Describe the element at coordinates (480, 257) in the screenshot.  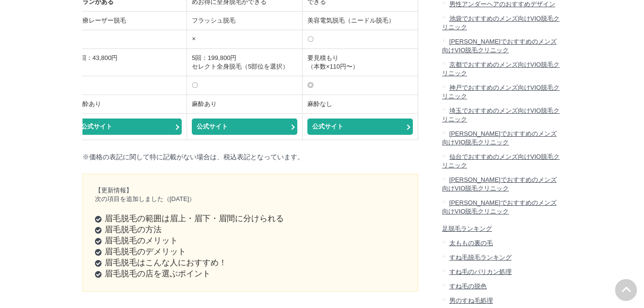
I see `span: すね毛脱毛ランキング` at that location.